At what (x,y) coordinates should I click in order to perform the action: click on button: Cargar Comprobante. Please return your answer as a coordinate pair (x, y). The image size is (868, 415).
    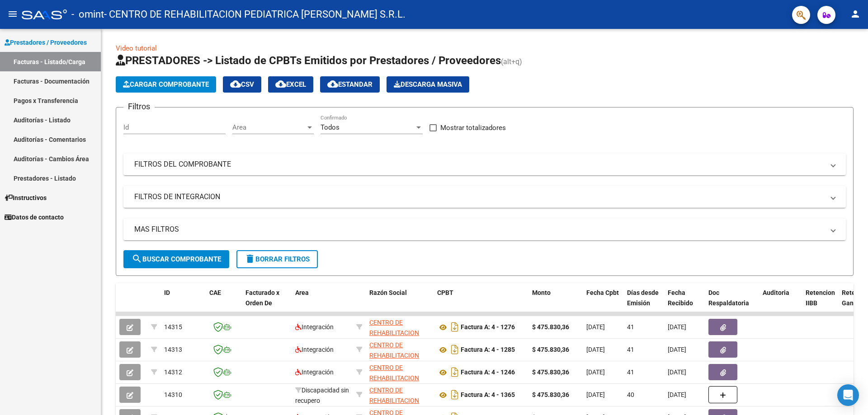
    Looking at the image, I should click on (166, 84).